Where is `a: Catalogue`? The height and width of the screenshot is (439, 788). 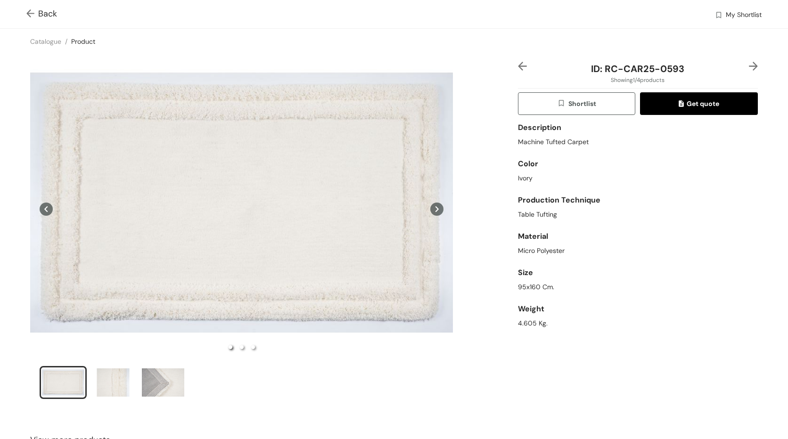
a: Catalogue is located at coordinates (46, 41).